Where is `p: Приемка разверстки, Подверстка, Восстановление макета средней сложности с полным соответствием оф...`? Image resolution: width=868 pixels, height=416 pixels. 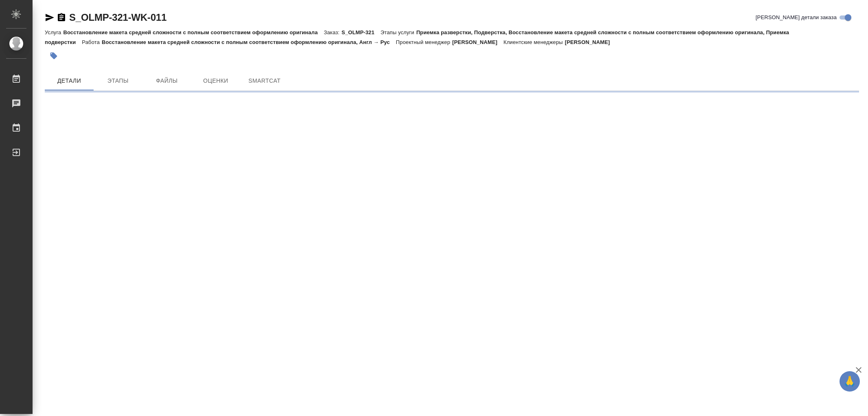
p: Приемка разверстки, Подверстка, Восстановление макета средней сложности с полным соответствием оф... is located at coordinates (417, 37).